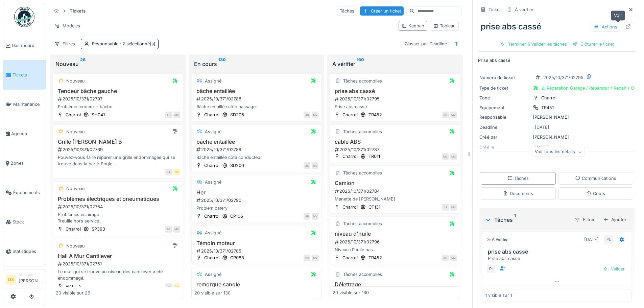  What do you see at coordinates (257, 200) in the screenshot?
I see `div: 2025/10/371/02790` at bounding box center [257, 200].